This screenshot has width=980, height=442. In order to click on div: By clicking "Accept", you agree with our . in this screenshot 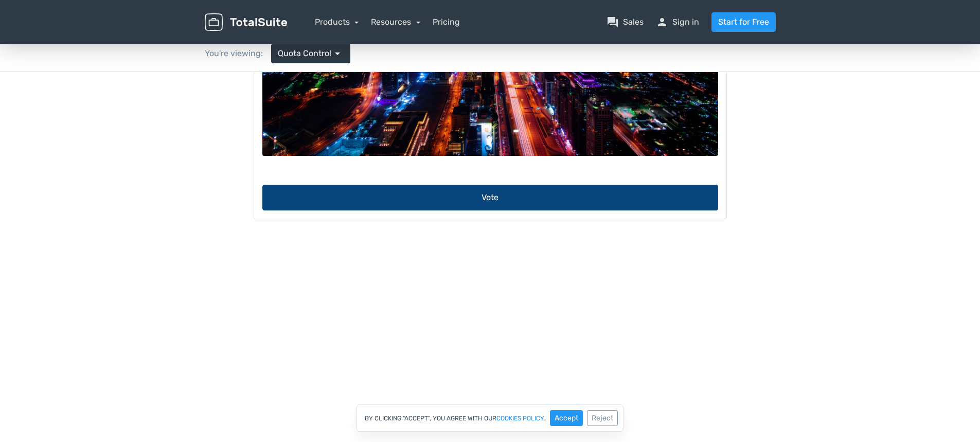, I will do `click(490, 418)`.